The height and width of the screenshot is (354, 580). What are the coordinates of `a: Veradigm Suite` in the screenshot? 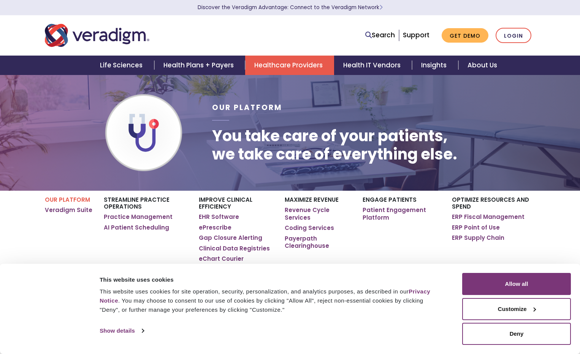 It's located at (68, 210).